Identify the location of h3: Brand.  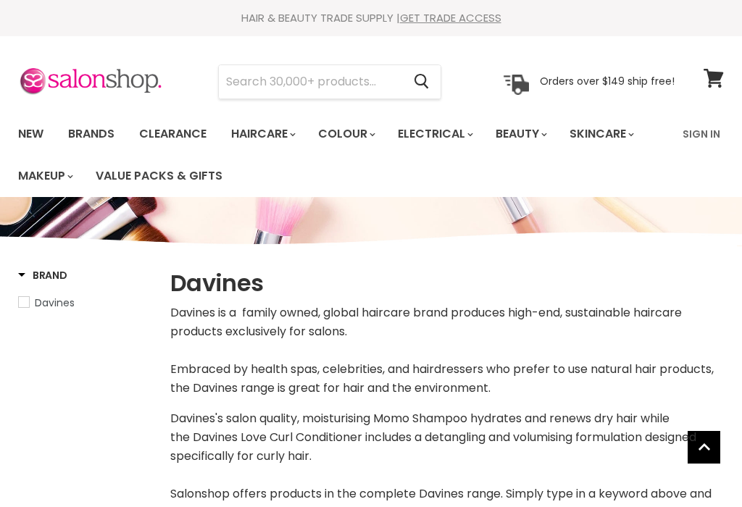
(43, 275).